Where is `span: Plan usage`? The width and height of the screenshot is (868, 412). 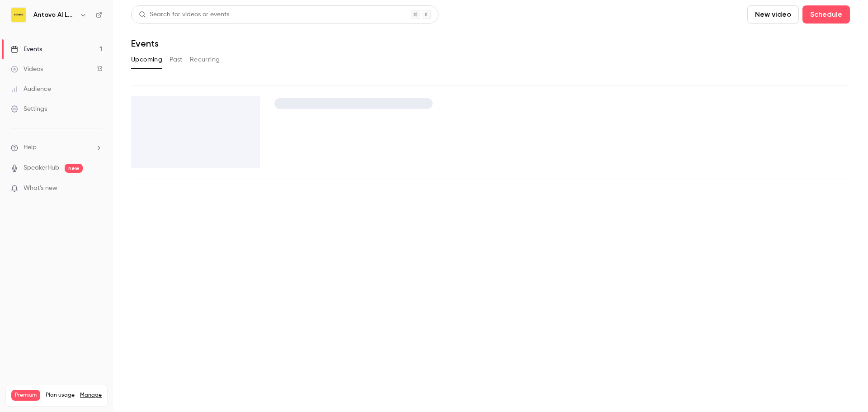 span: Plan usage is located at coordinates (60, 395).